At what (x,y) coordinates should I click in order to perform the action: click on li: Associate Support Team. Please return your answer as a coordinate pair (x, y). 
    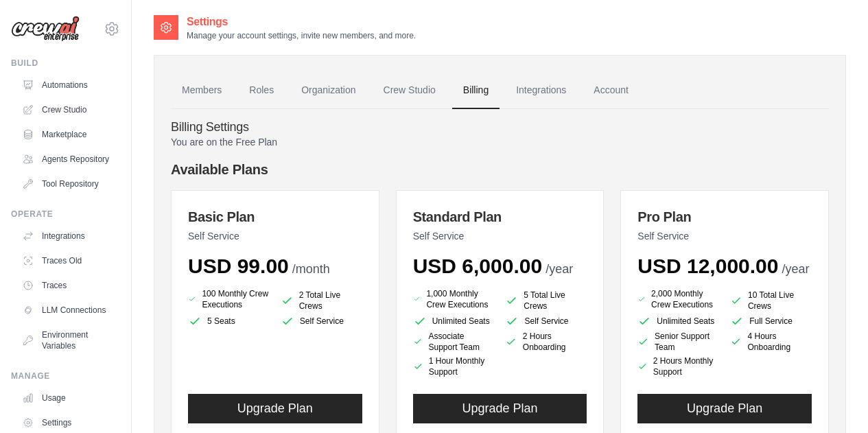
    Looking at the image, I should click on (453, 342).